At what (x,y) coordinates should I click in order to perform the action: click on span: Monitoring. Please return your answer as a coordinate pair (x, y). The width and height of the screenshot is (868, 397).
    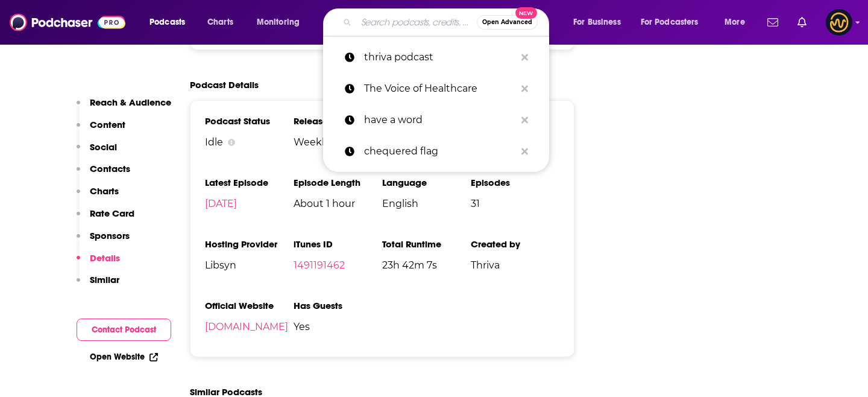
    Looking at the image, I should click on (278, 22).